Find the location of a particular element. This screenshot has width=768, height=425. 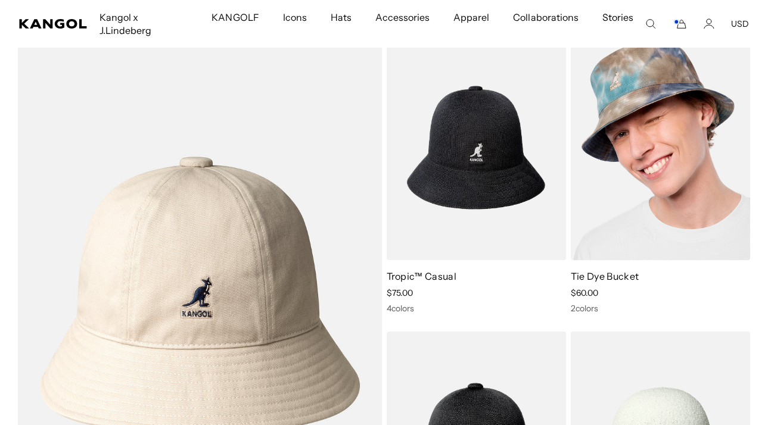

a: Tropic™ Casual is located at coordinates (421, 277).